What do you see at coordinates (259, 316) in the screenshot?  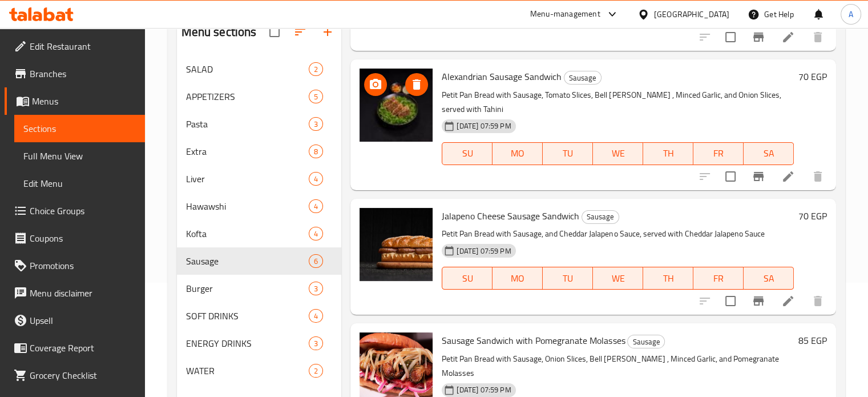 I see `div: SOFT DRINKS4` at bounding box center [259, 316].